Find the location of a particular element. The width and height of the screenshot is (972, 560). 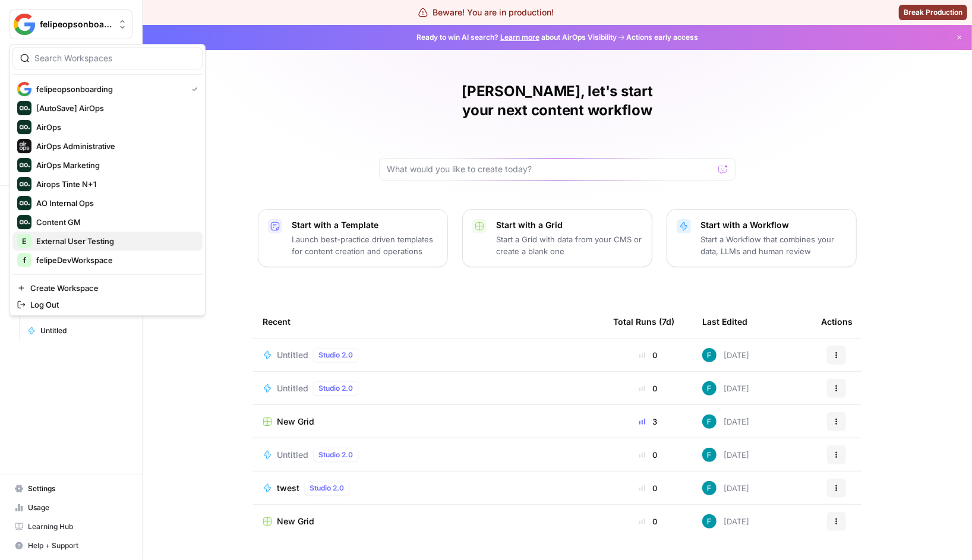

span: AirOps is located at coordinates (114, 127).